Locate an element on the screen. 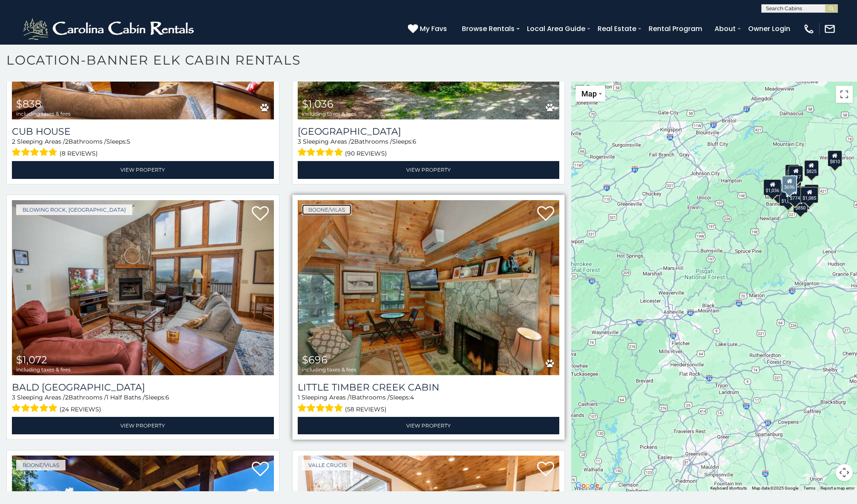 This screenshot has height=504, width=857. span: 4 is located at coordinates (412, 397).